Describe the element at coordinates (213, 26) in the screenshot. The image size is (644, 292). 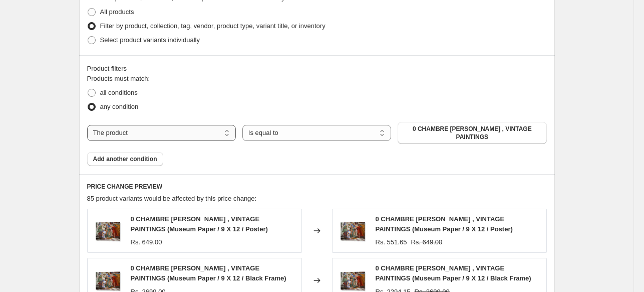
I see `span: Filter by product, collection, tag, vendor, product type, variant title, or inventory` at that location.